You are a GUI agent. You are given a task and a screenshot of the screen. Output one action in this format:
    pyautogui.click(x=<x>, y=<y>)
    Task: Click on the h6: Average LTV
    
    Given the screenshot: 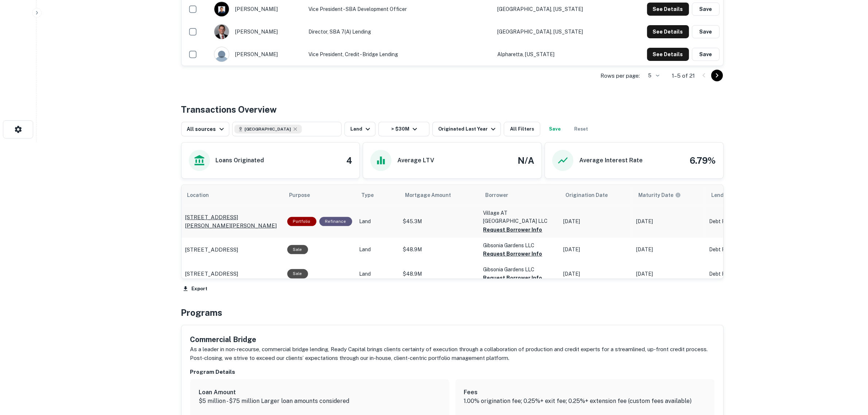 What is the action you would take?
    pyautogui.click(x=416, y=161)
    